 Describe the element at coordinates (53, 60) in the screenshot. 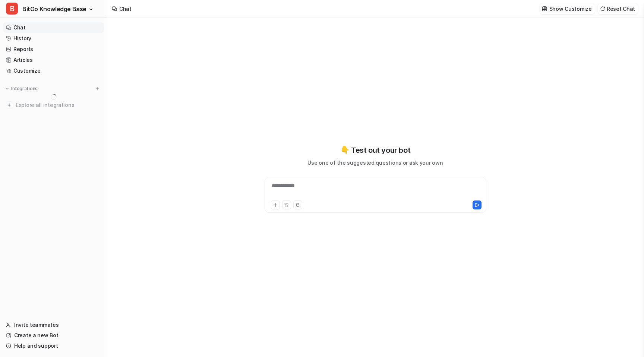

I see `a: Articles` at that location.